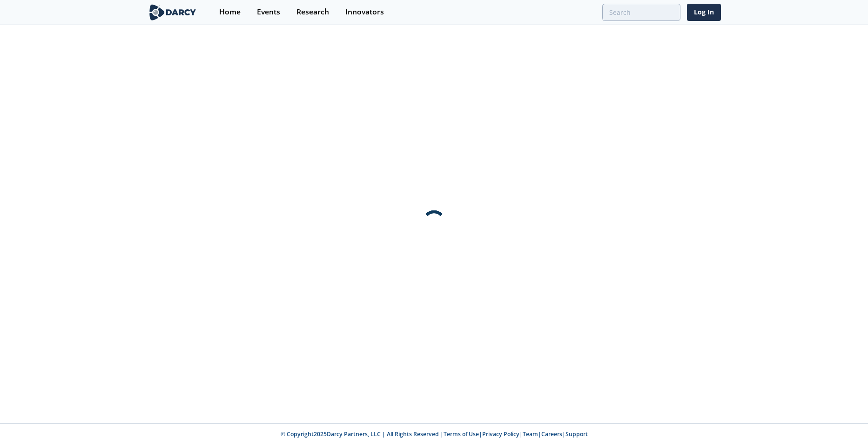 The width and height of the screenshot is (868, 445). Describe the element at coordinates (434, 434) in the screenshot. I see `p: © Copyright 2025 Darcy Partners, LLC | All Rights Reserved | | | | |` at that location.